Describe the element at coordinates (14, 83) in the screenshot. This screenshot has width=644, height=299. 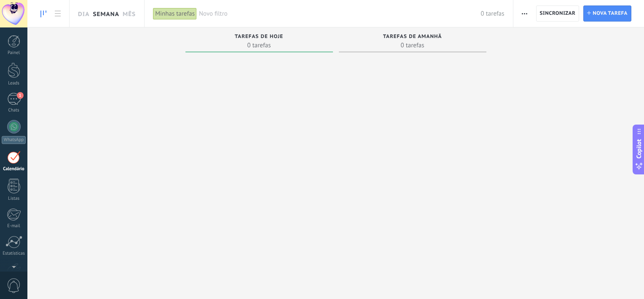
I see `div: Leads` at that location.